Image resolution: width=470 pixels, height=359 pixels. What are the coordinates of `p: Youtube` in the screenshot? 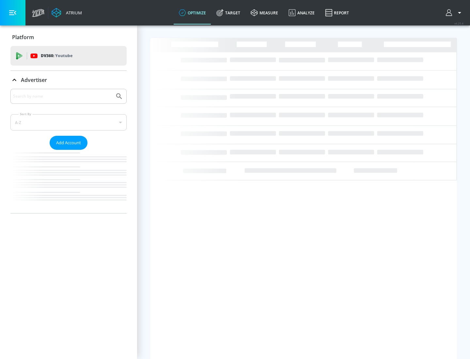 It's located at (64, 56).